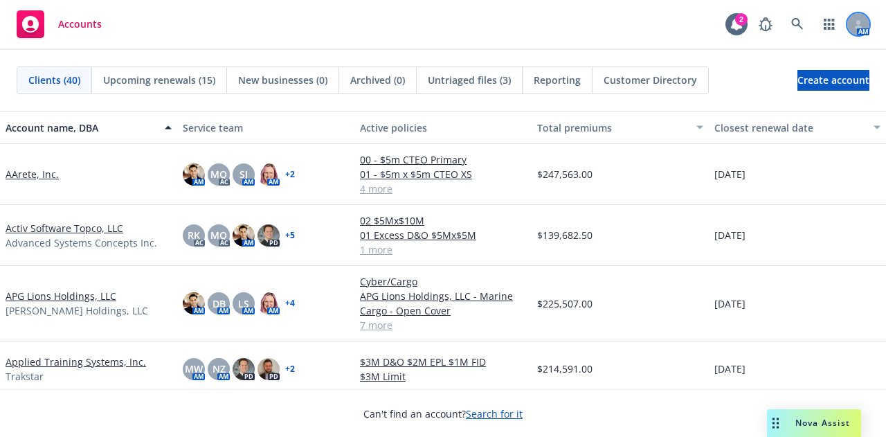 The image size is (886, 437). Describe the element at coordinates (194, 368) in the screenshot. I see `span: MW` at that location.